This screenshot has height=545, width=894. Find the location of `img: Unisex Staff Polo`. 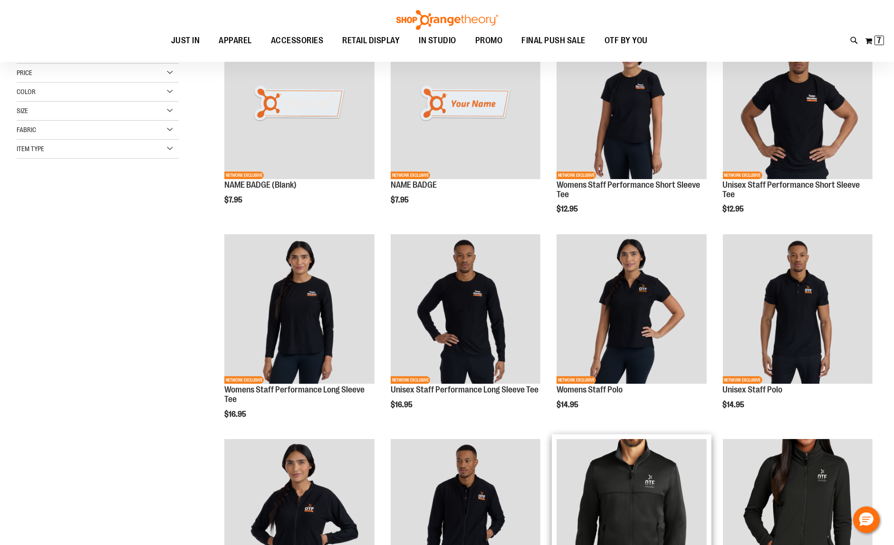

img: Unisex Staff Polo is located at coordinates (797, 309).